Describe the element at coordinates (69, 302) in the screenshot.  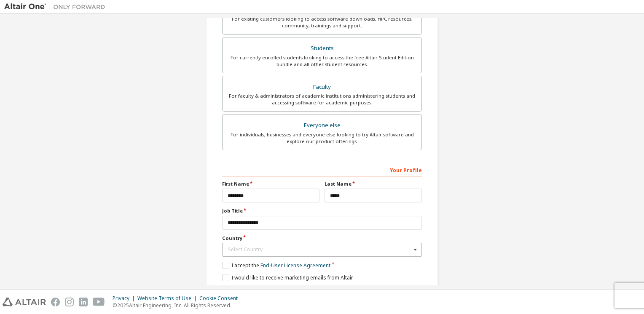
I see `img: instagram.svg` at that location.